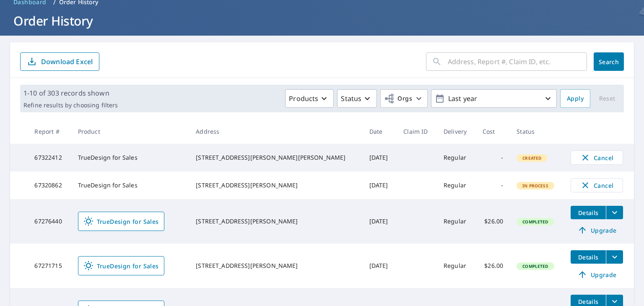 The width and height of the screenshot is (644, 306). Describe the element at coordinates (614, 213) in the screenshot. I see `button: filesDropdownBtn-67276440` at that location.